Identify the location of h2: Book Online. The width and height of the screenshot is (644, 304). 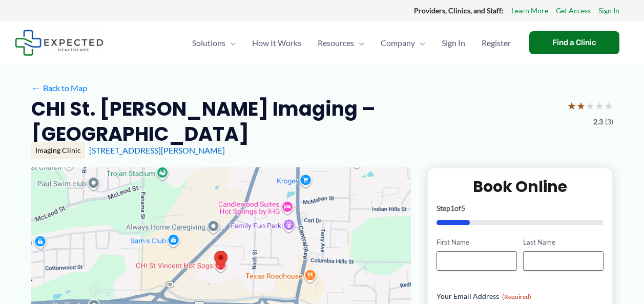
(520, 187).